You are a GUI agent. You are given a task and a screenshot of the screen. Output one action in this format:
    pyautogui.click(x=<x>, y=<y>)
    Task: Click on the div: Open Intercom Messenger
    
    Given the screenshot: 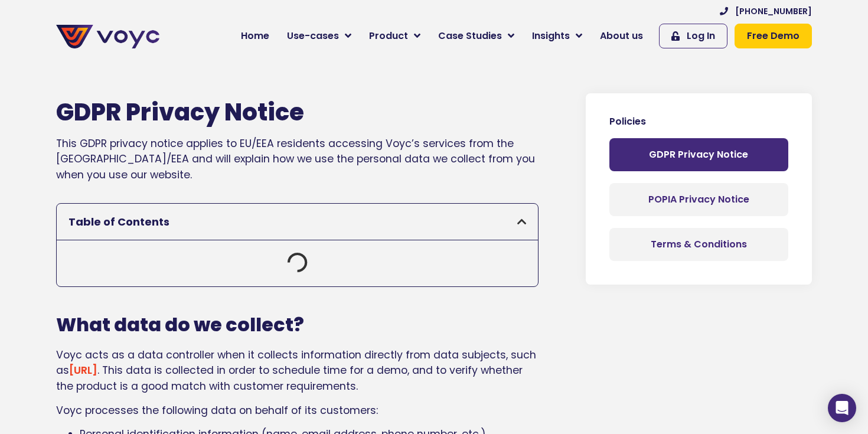 What is the action you would take?
    pyautogui.click(x=842, y=408)
    